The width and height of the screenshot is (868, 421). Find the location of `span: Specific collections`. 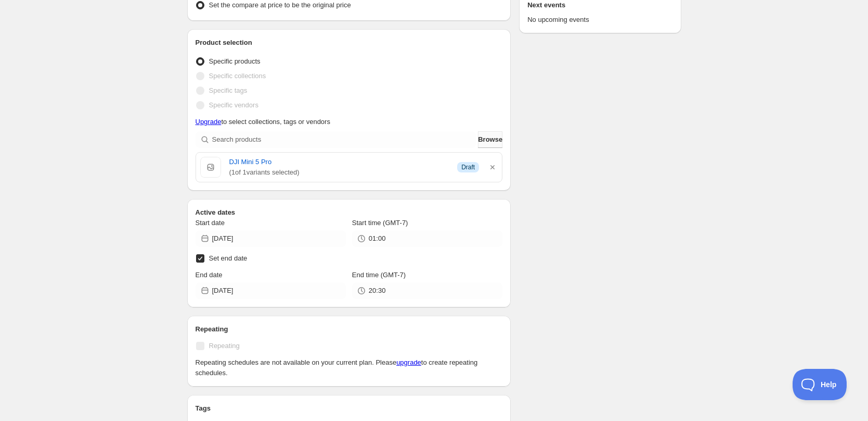

span: Specific collections is located at coordinates (238, 76).